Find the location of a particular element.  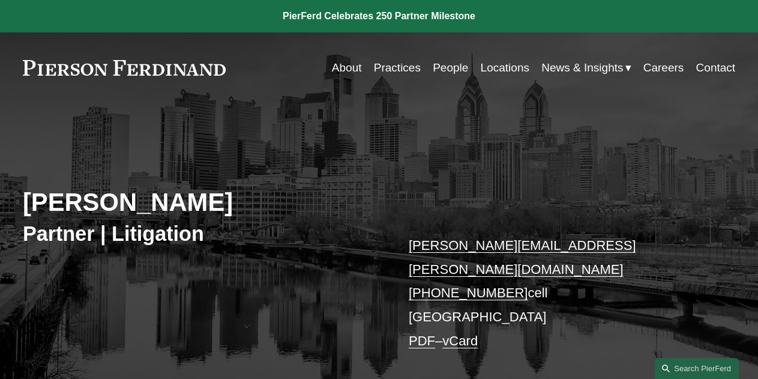

a: Locations is located at coordinates (505, 68).